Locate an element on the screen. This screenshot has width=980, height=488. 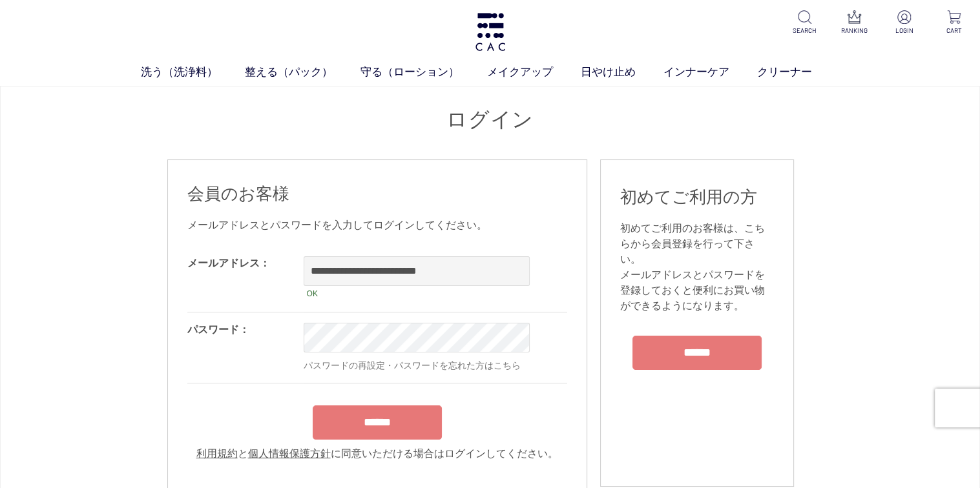
a: SEARCH is located at coordinates (804, 22).